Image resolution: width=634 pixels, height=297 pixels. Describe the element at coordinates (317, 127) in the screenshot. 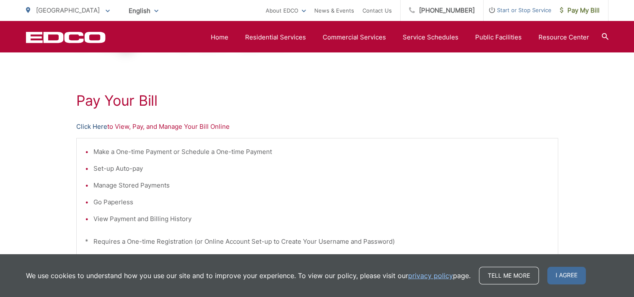

I see `p: to View, Pay, and Manage Your Bill Online` at that location.